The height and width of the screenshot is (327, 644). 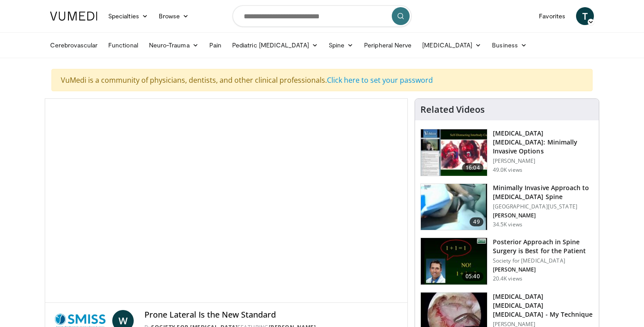 I want to click on span: T, so click(x=585, y=16).